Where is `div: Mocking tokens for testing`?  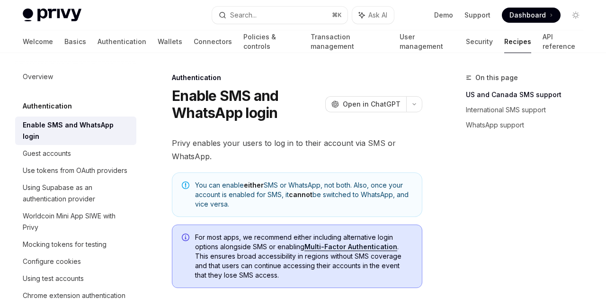 div: Mocking tokens for testing is located at coordinates (64, 244).